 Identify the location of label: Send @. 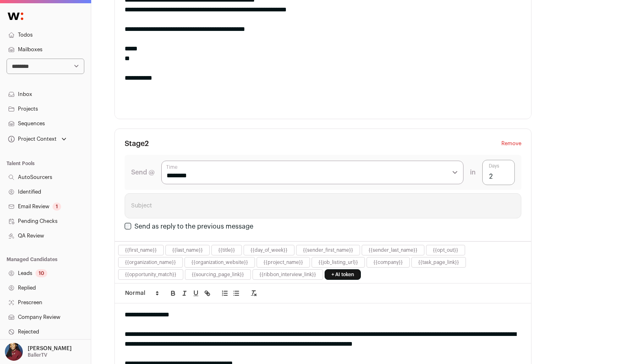
(143, 172).